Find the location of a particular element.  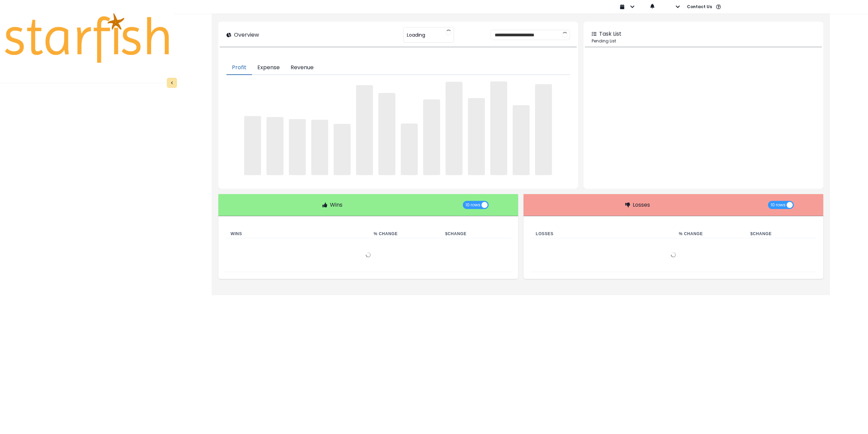

th: Wins is located at coordinates (297, 234).